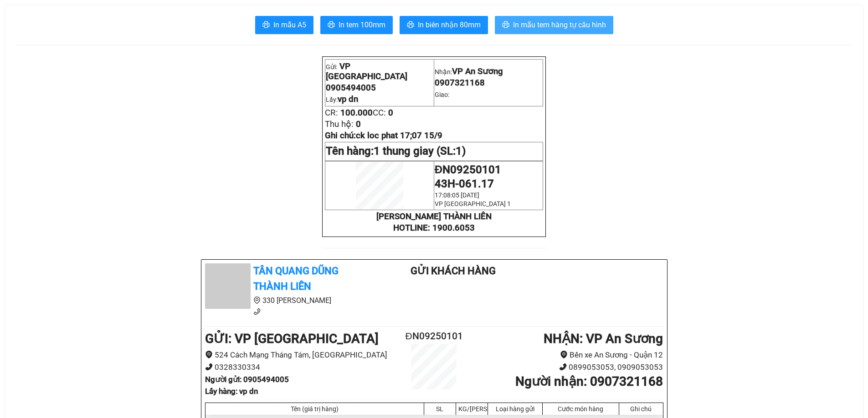 Image resolution: width=868 pixels, height=418 pixels. I want to click on p: Gửi:, so click(379, 72).